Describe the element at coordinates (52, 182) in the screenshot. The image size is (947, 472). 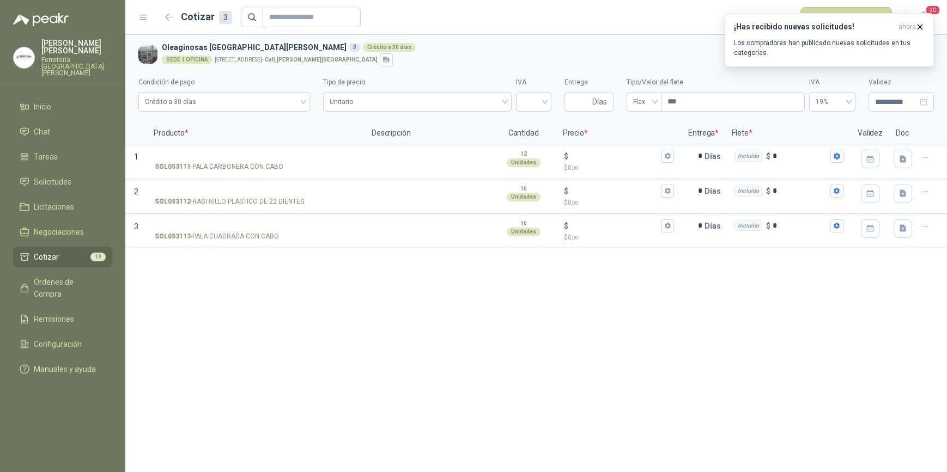
I see `span: Solicitudes` at that location.